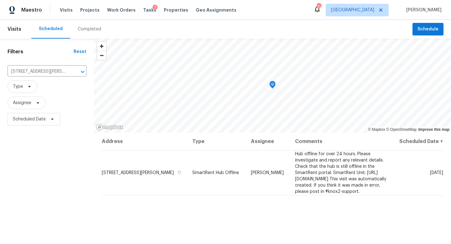  Describe the element at coordinates (80, 52) in the screenshot. I see `div: Reset` at that location.